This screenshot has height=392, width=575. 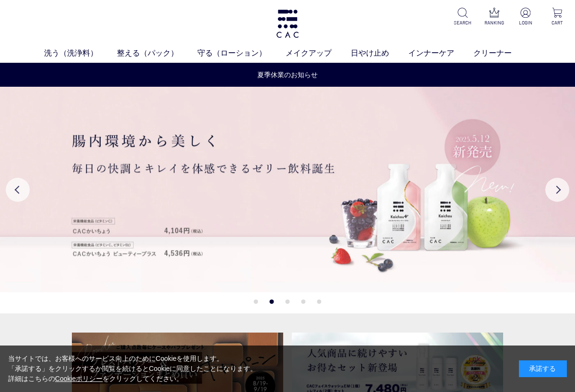 I want to click on a: LOGIN, so click(x=526, y=17).